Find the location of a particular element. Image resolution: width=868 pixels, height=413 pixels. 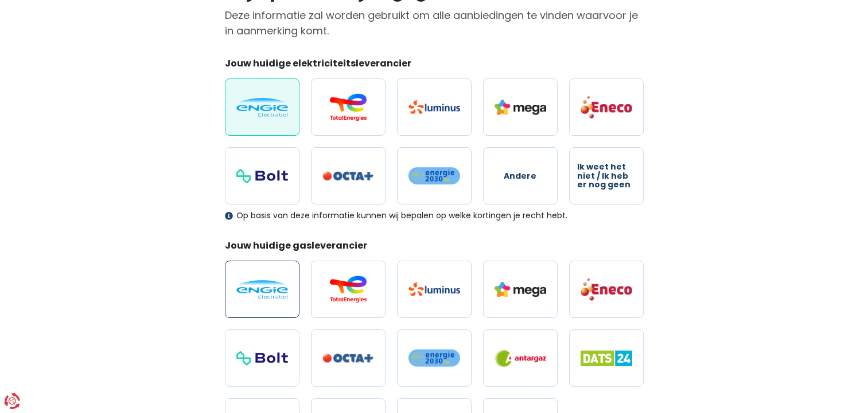

legend: Jouw huidige gasleverancier is located at coordinates (434, 248).